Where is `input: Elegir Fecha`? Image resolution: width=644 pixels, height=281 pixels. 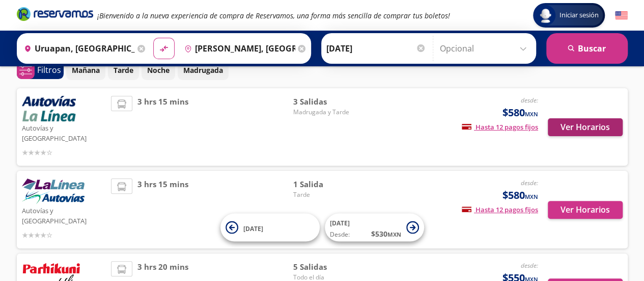 input: Elegir Fecha is located at coordinates (376, 49).